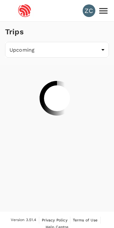  What do you see at coordinates (85, 220) in the screenshot?
I see `a: Terms of Use` at bounding box center [85, 220].